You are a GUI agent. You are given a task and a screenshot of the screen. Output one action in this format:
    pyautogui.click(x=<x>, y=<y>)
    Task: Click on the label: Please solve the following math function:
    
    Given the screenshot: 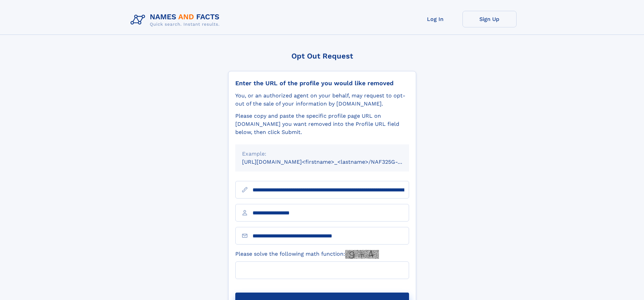 What is the action you would take?
    pyautogui.click(x=307, y=254)
    